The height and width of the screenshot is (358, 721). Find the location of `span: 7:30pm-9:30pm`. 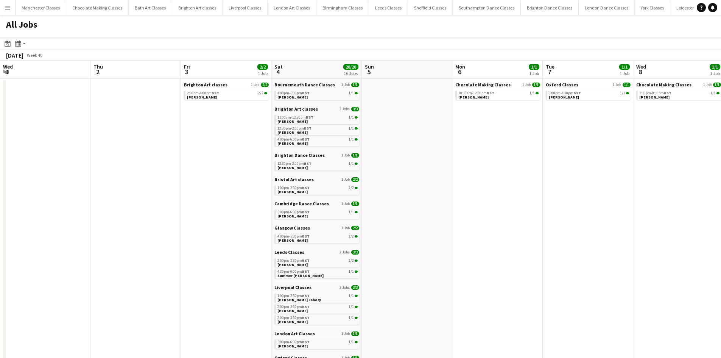

span: 7:30pm-9:30pm is located at coordinates (655, 93).